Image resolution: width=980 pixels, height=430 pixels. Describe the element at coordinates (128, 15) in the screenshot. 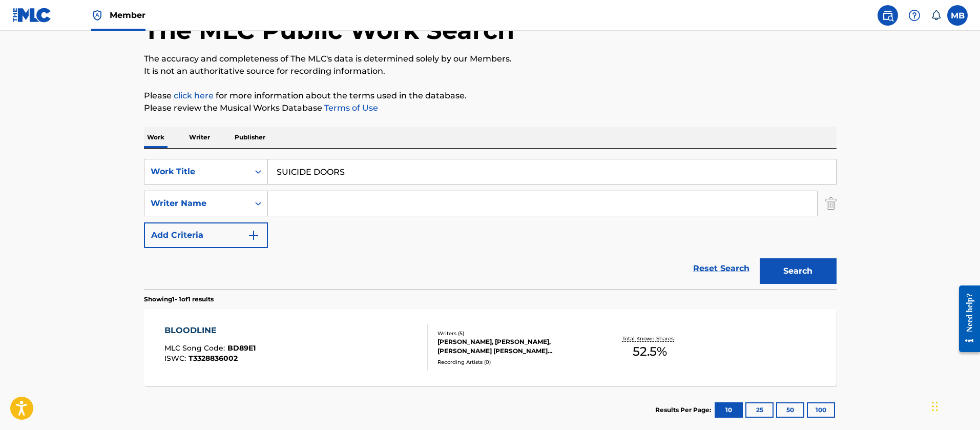

I see `span: Member` at that location.